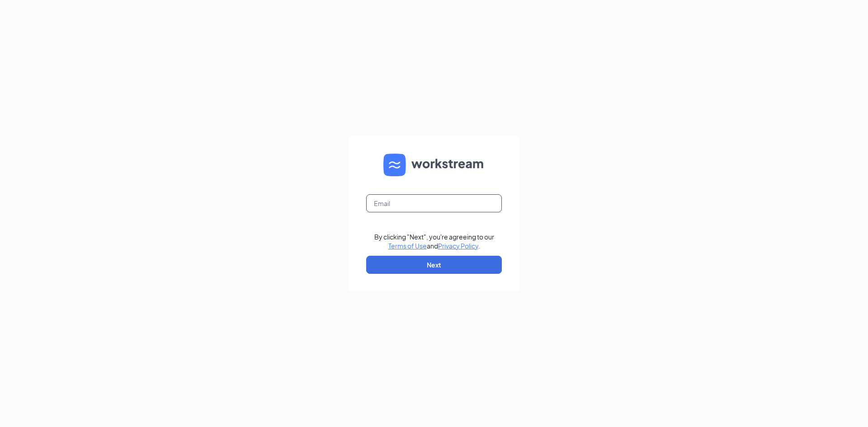 Image resolution: width=868 pixels, height=427 pixels. Describe the element at coordinates (458, 246) in the screenshot. I see `a: Privacy Policy` at that location.